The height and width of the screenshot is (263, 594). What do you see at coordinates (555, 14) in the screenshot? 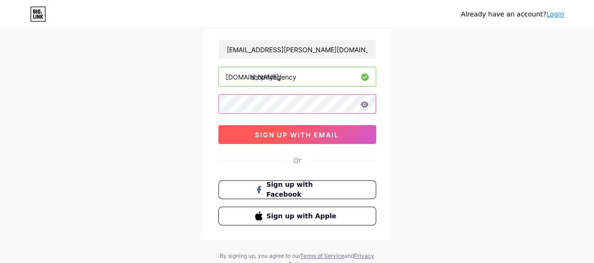
I see `a: Login` at bounding box center [555, 14].